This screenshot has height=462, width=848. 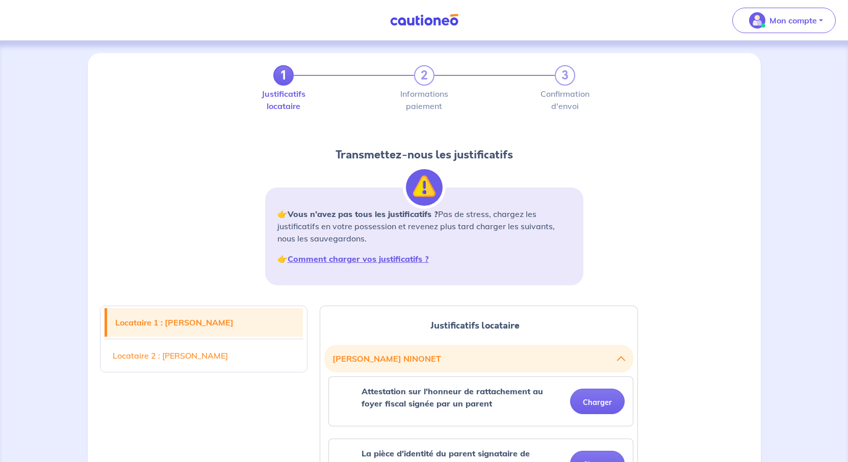 I want to click on img: illu_alert.svg, so click(x=424, y=188).